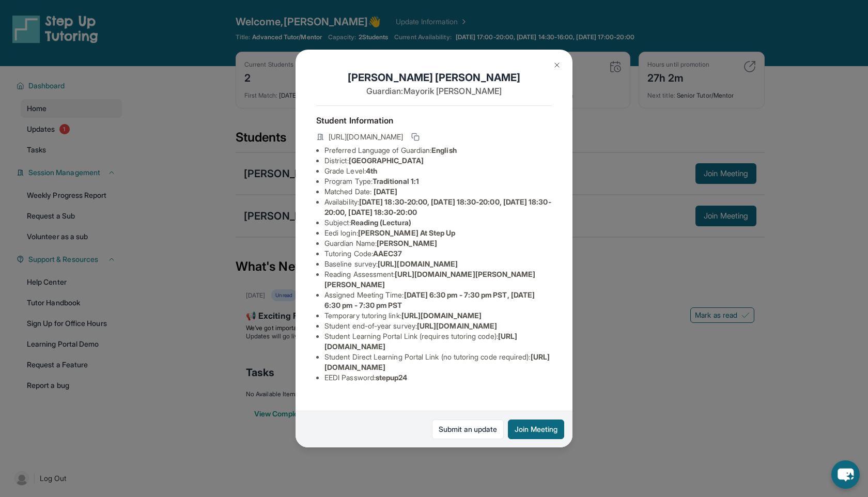  What do you see at coordinates (381, 222) in the screenshot?
I see `span: Reading (Lectura)` at bounding box center [381, 222].